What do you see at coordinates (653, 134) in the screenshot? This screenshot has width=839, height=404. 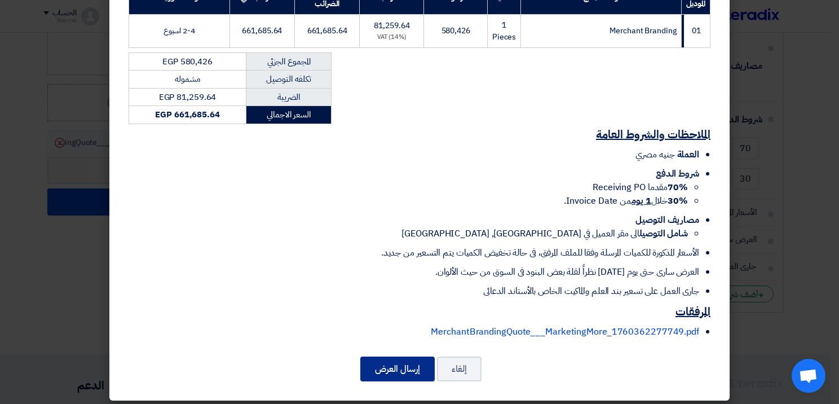 I see `u: الملاحظات والشروط العامة` at bounding box center [653, 134].